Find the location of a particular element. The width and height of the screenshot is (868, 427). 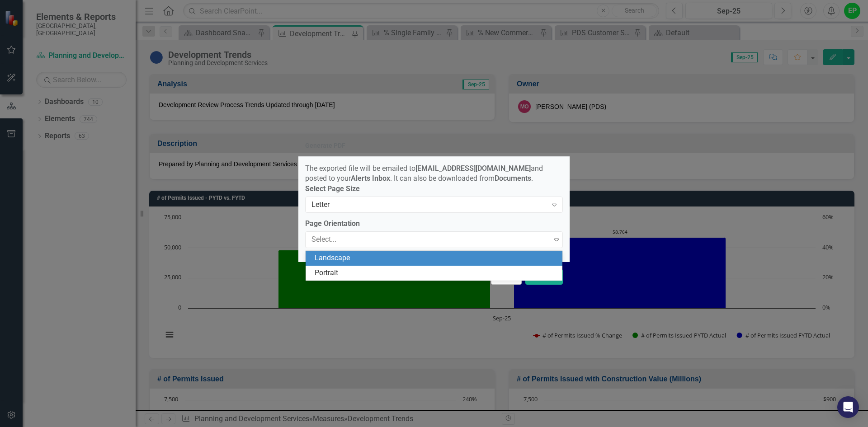

label: Select Page Size is located at coordinates (434, 189).